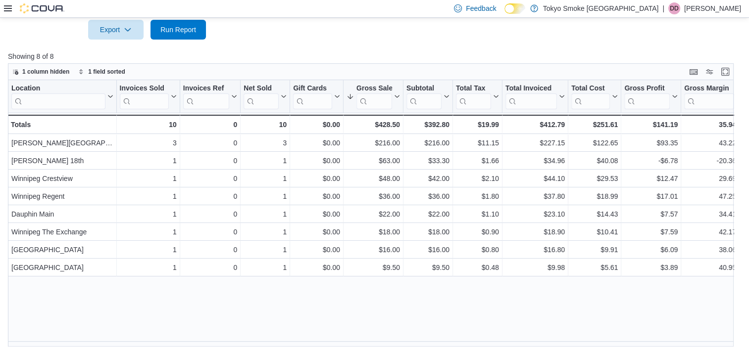 The width and height of the screenshot is (749, 354). I want to click on div: $33.30, so click(428, 161).